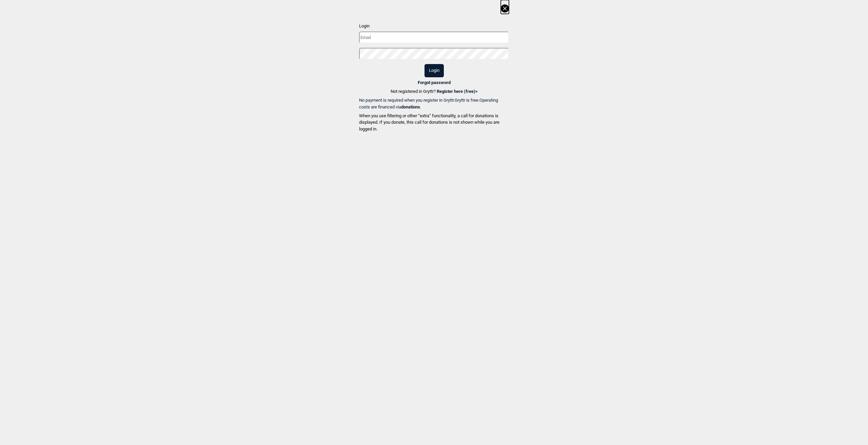  What do you see at coordinates (434, 122) in the screenshot?
I see `p: When you use filtering or other “extra” functionality, a call for donations is displayed. If you ...` at bounding box center [434, 122].